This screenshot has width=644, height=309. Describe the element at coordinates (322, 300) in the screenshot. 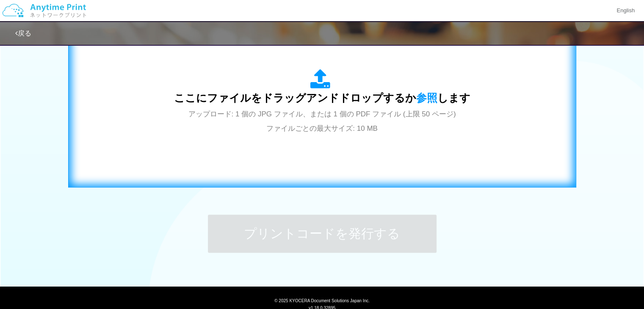

I see `span: © 2025 KYOCERA Document Solutions Japan Inc.` at that location.